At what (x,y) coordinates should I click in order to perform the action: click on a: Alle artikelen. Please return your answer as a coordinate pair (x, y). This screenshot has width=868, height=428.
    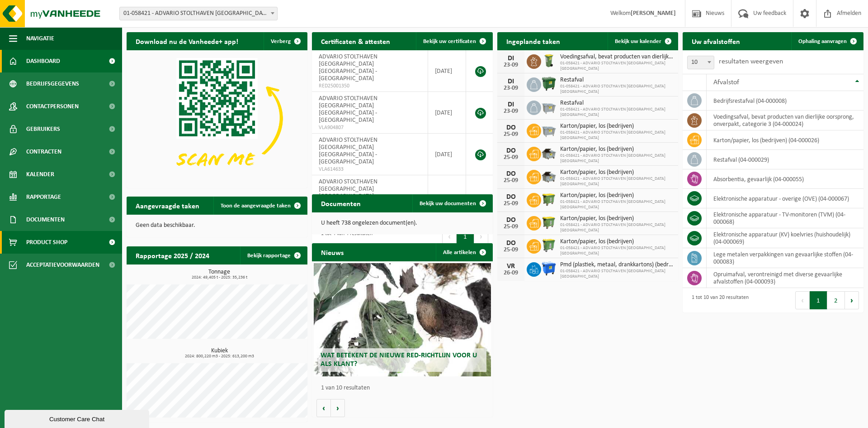
    Looking at the image, I should click on (464, 252).